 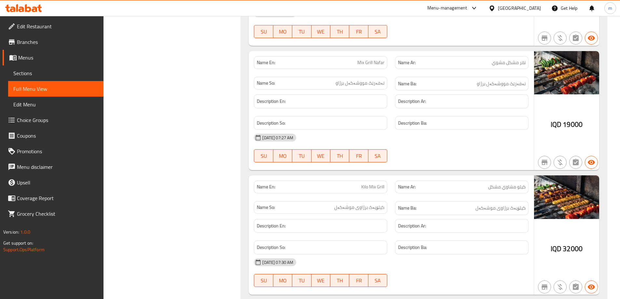 What do you see at coordinates (58, 167) in the screenshot?
I see `span: Menu disclaimer` at bounding box center [58, 167].